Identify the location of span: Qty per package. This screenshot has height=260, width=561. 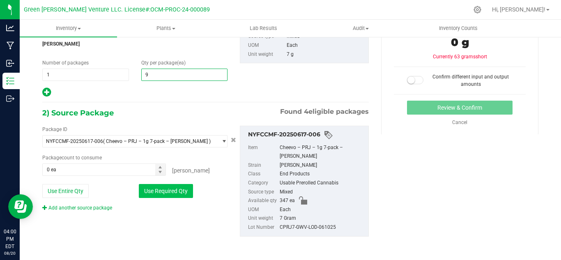
(164, 63).